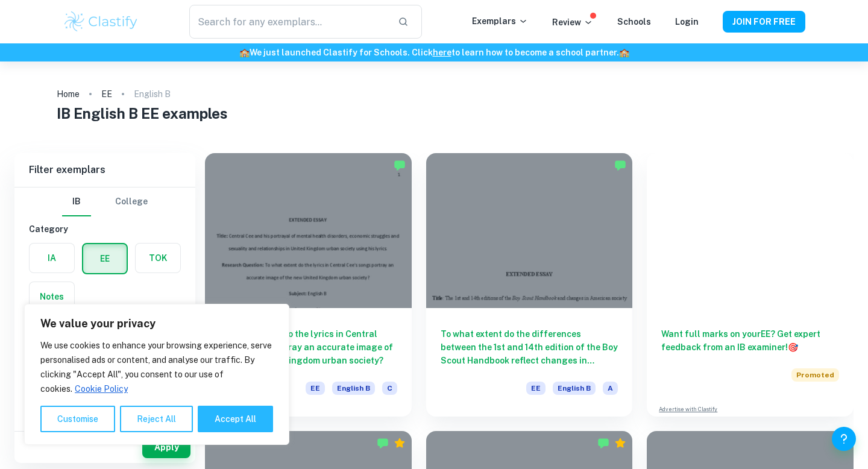 Image resolution: width=868 pixels, height=469 pixels. What do you see at coordinates (100, 22) in the screenshot?
I see `img: Clastify logo` at bounding box center [100, 22].